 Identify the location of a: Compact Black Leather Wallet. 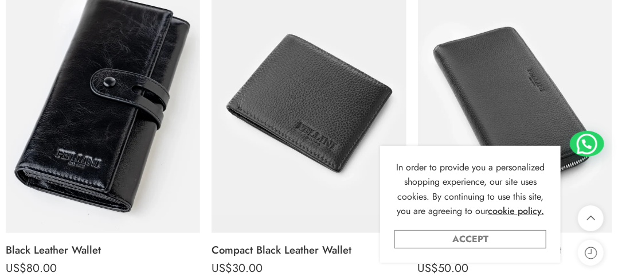
(308, 250).